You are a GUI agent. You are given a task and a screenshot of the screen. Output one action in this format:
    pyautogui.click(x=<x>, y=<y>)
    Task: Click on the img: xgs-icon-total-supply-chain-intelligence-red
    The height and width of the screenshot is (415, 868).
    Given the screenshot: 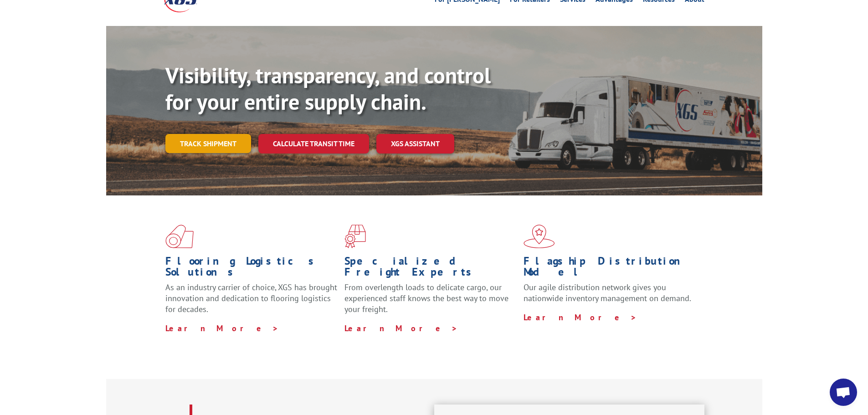 What is the action you would take?
    pyautogui.click(x=180, y=237)
    